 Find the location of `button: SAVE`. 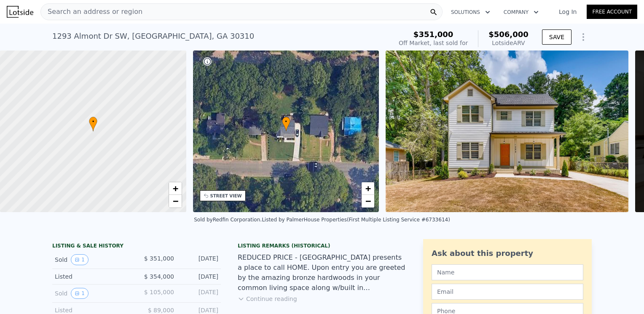

button: SAVE is located at coordinates (556, 37).